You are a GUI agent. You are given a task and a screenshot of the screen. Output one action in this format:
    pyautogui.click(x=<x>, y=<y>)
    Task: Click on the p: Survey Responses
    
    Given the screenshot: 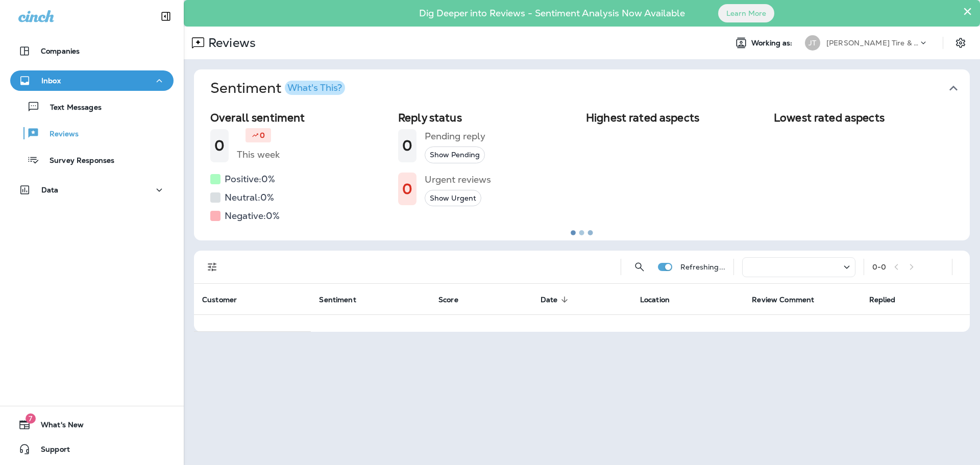 What is the action you would take?
    pyautogui.click(x=76, y=161)
    